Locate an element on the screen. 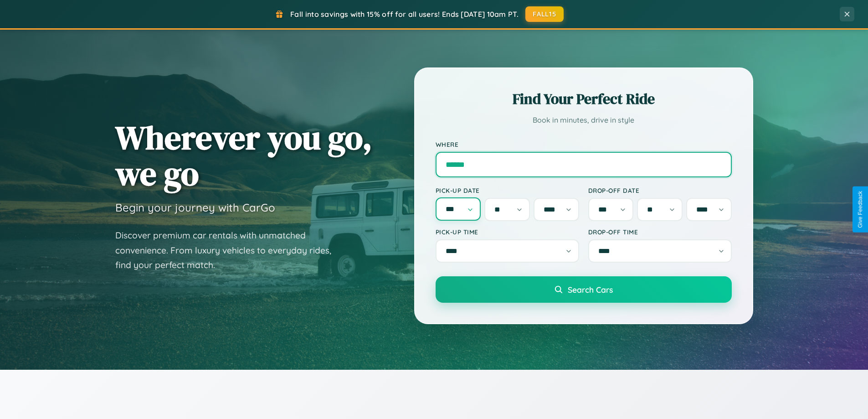 This screenshot has height=419, width=868. label: Drop-off Date is located at coordinates (660, 190).